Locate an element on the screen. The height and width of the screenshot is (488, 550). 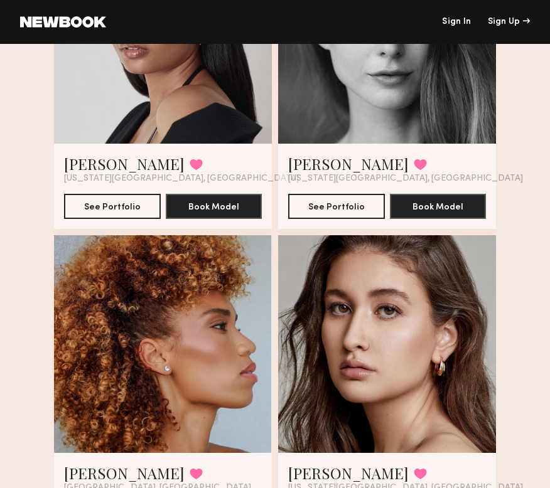
div: Sign Up is located at coordinates (508, 22).